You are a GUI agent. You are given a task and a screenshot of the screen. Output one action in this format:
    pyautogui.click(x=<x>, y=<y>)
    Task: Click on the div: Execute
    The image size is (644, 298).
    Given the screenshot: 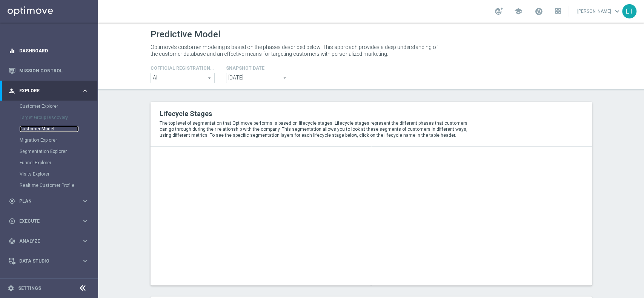 What is the action you would take?
    pyautogui.click(x=45, y=221)
    